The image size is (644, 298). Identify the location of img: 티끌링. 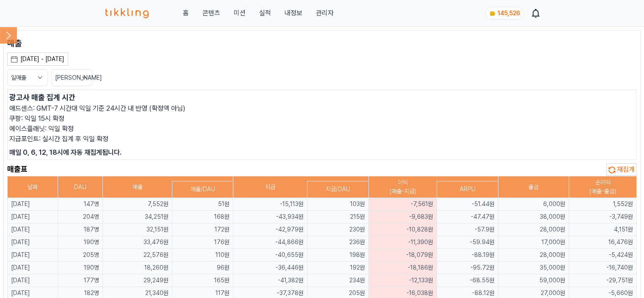
(127, 13).